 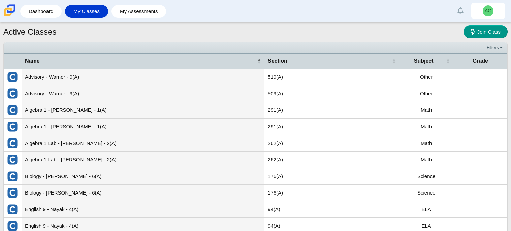 I want to click on td: 509(A), so click(x=332, y=93).